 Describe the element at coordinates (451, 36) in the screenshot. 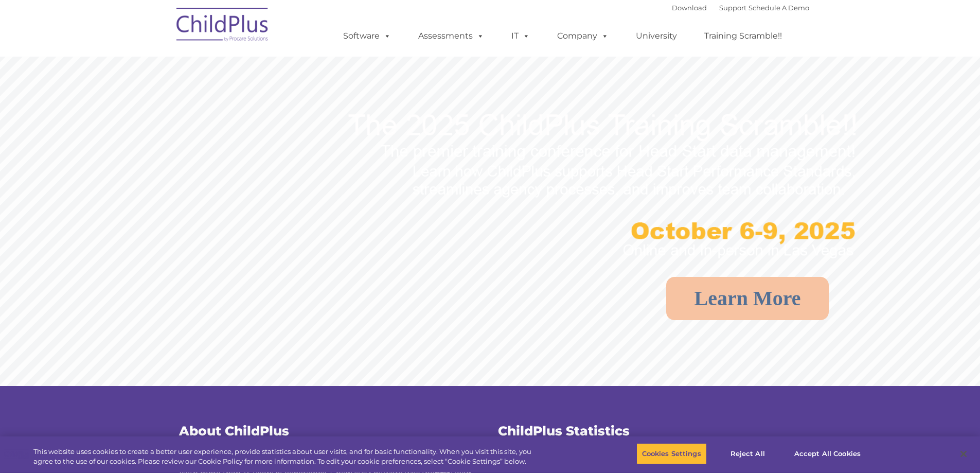

I see `a: Assessments` at that location.